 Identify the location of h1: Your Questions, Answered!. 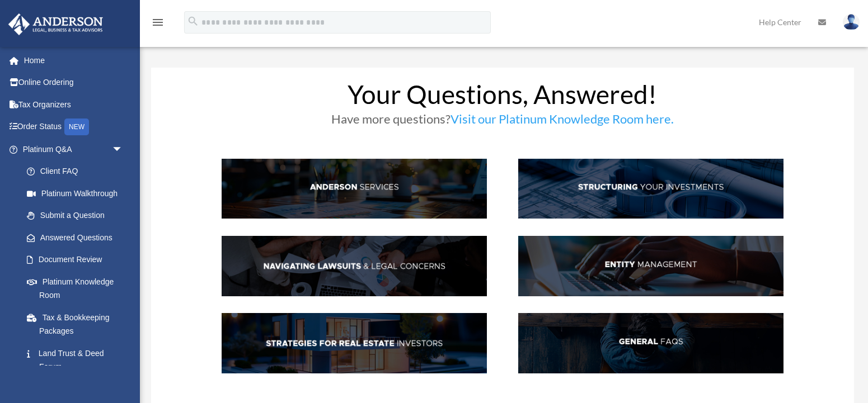
(502, 98).